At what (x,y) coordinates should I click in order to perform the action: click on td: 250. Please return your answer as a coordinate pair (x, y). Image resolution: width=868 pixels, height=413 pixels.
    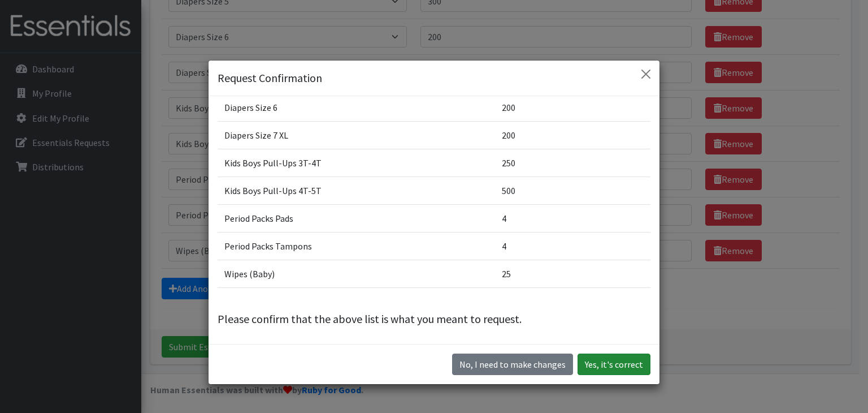
    Looking at the image, I should click on (573, 163).